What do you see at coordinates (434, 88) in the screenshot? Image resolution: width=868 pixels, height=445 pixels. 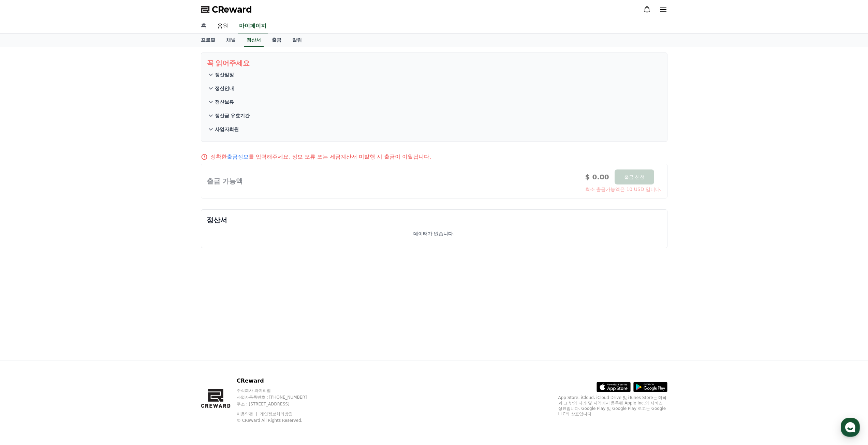 I see `button: 정산안내` at bounding box center [434, 88].